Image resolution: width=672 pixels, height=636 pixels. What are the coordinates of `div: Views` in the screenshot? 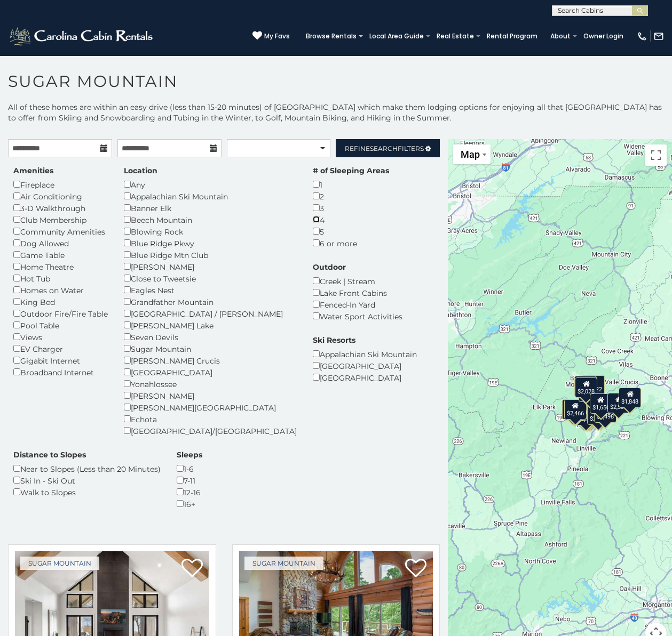 It's located at (60, 337).